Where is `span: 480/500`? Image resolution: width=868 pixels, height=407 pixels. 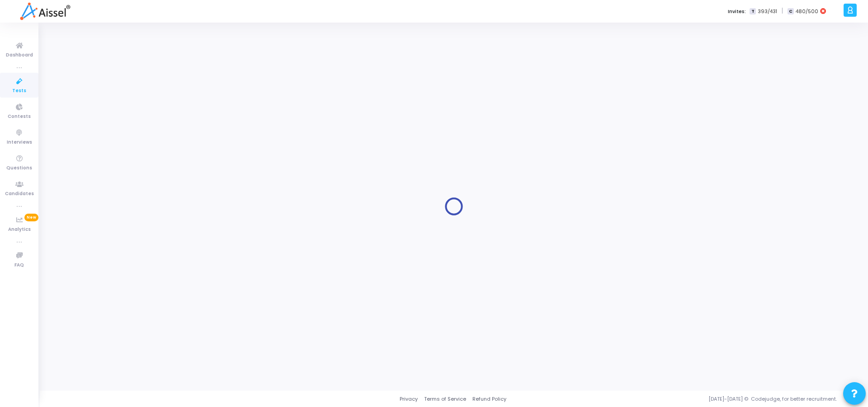
span: 480/500 is located at coordinates (807, 11).